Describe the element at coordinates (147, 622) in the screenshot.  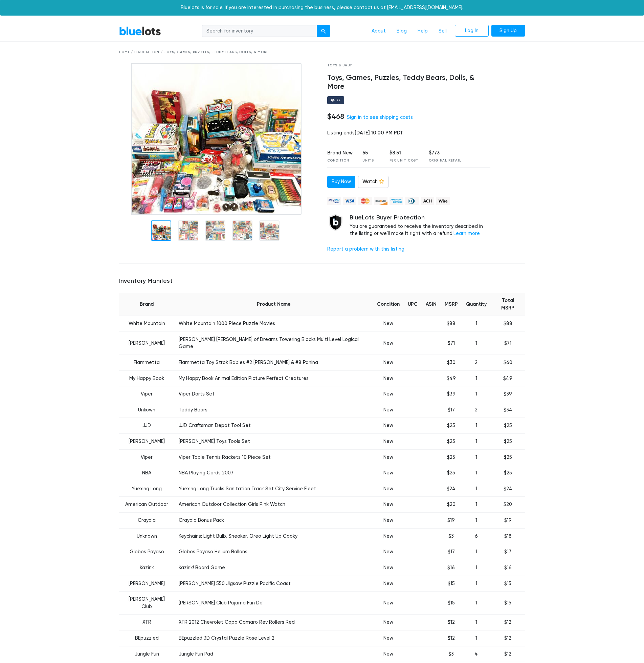
I see `td: XTR` at that location.